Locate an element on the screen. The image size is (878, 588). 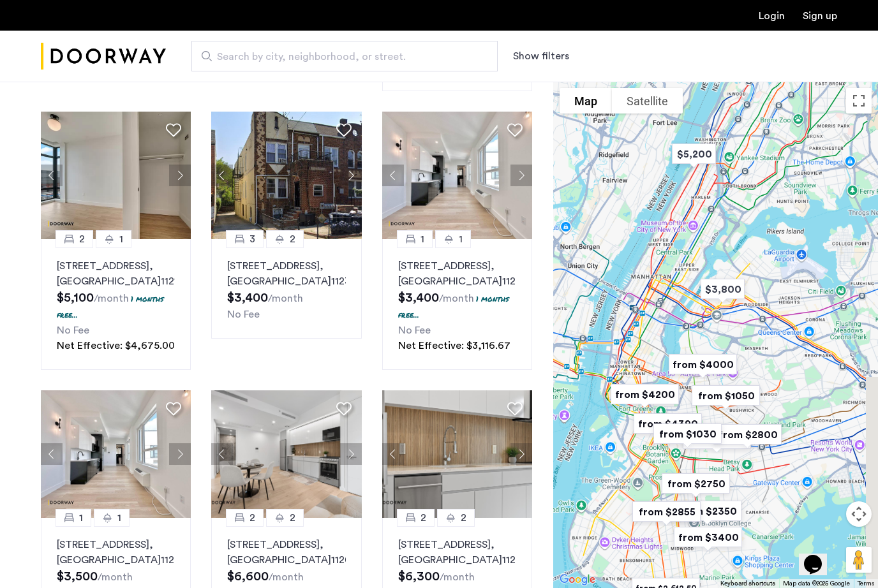
img: 2014_638467240162182106.jpeg is located at coordinates (458, 176).